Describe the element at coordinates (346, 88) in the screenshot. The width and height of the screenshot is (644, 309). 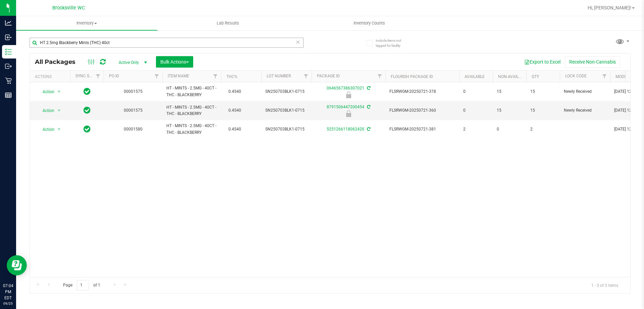
I see `a: 0646567386307021` at that location.